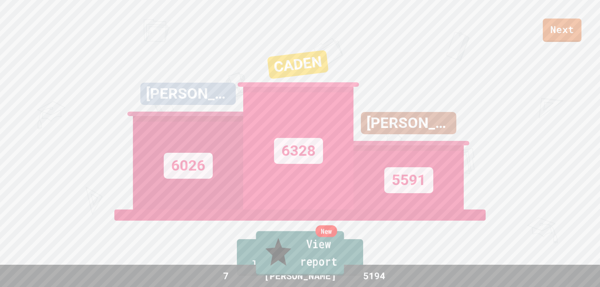  I want to click on a: View report, so click(299, 253).